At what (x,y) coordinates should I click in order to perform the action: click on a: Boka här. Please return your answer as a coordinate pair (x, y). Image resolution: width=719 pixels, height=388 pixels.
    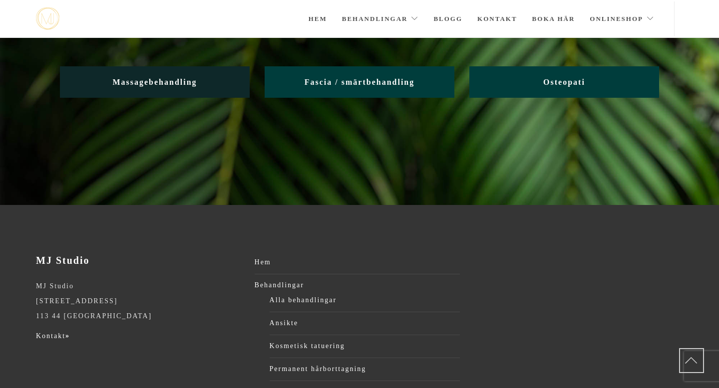
    Looking at the image, I should click on (554, 19).